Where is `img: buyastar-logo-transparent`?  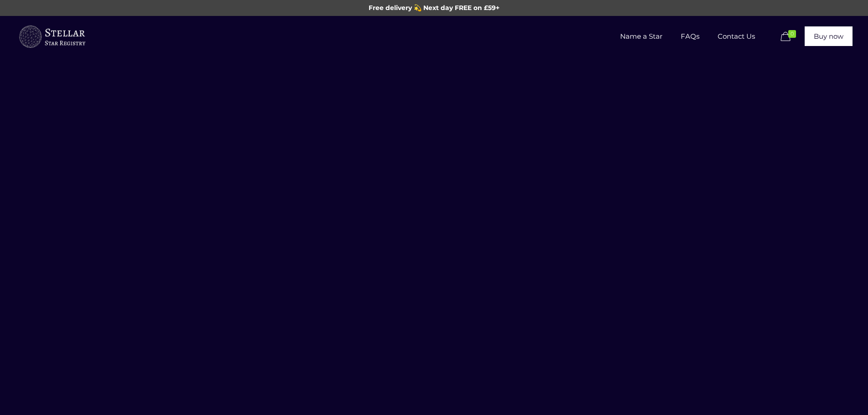 img: buyastar-logo-transparent is located at coordinates (52, 37).